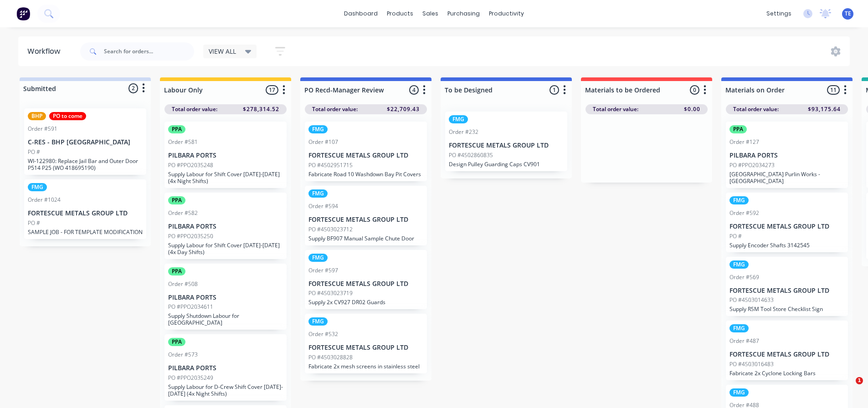  What do you see at coordinates (149, 51) in the screenshot?
I see `input: Search for orders...` at bounding box center [149, 51].